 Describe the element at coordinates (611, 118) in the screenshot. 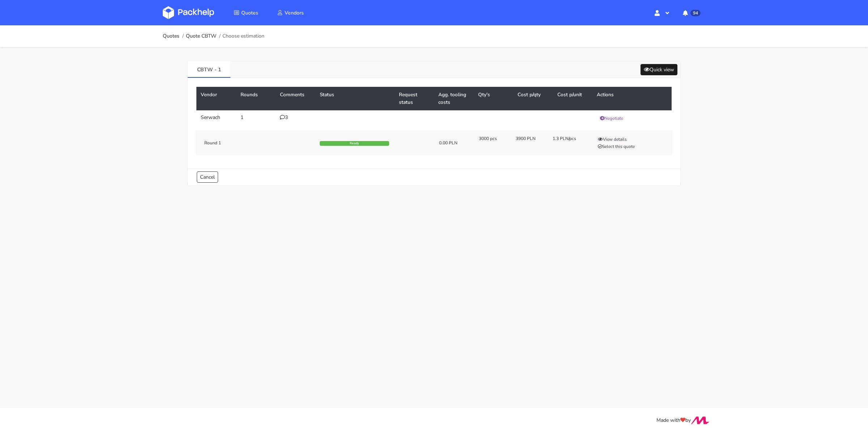

I see `button: Negotiate` at that location.